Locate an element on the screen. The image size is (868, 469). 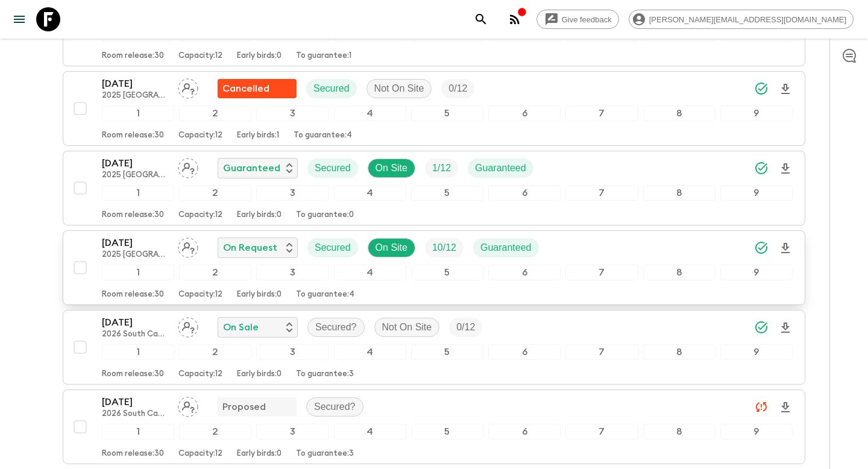
p: On Request is located at coordinates (250, 248).